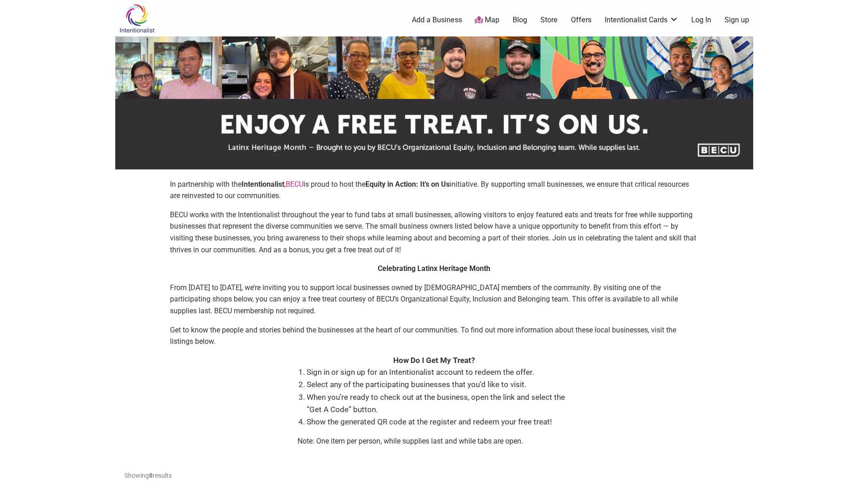 This screenshot has width=868, height=485. What do you see at coordinates (434, 268) in the screenshot?
I see `strong: Celebrating Latinx Heritage Month` at bounding box center [434, 268].